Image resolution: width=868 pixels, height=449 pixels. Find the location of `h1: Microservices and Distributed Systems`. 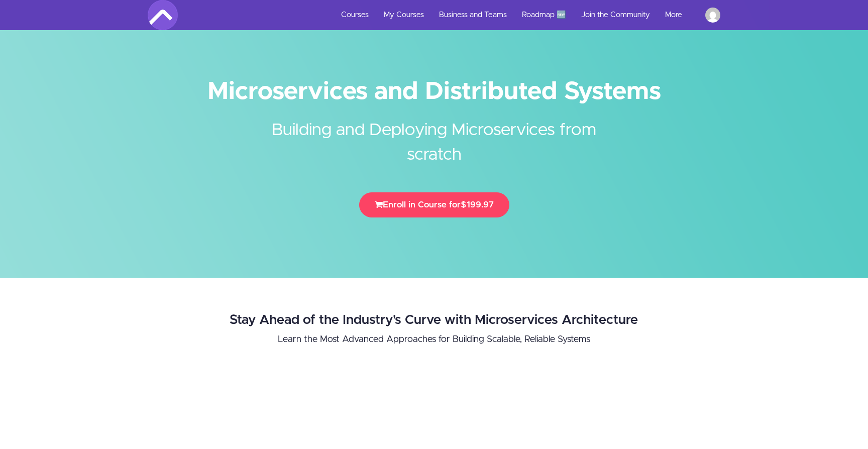

h1: Microservices and Distributed Systems is located at coordinates (434, 92).